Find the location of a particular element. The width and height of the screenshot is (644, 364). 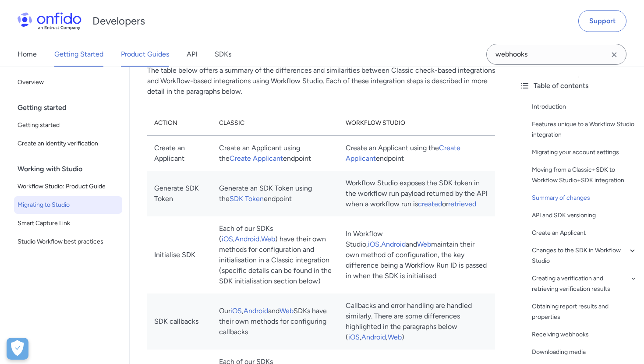

a: Studio Workflow best practices is located at coordinates (68, 242).